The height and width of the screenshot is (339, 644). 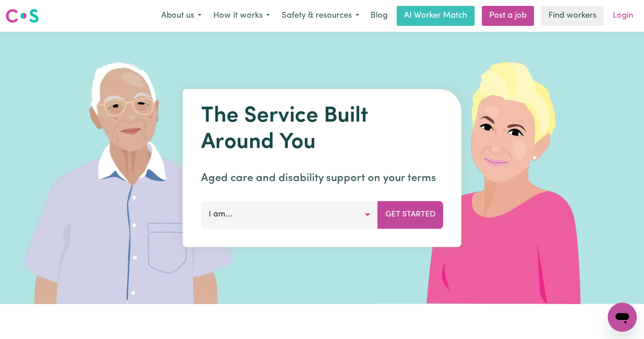 I want to click on img: Careseekers logo, so click(x=22, y=16).